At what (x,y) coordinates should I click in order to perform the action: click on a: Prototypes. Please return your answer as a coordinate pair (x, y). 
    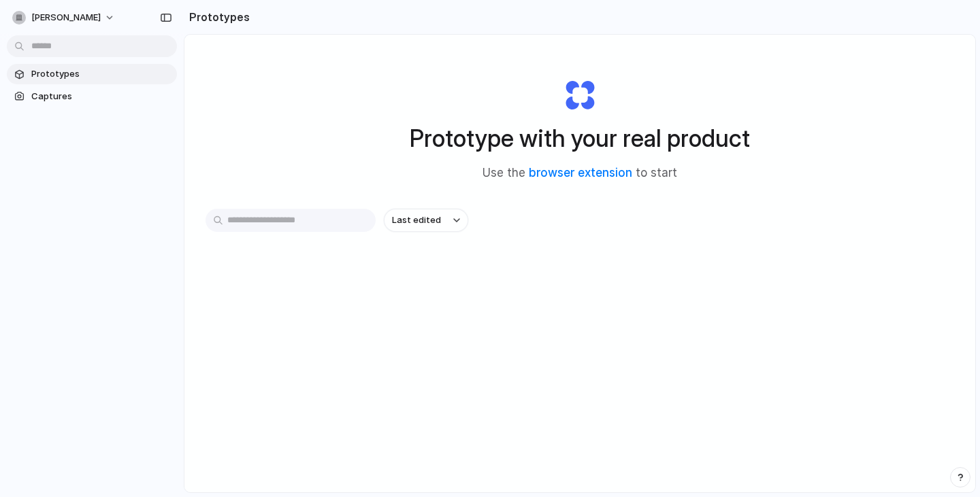
    Looking at the image, I should click on (92, 74).